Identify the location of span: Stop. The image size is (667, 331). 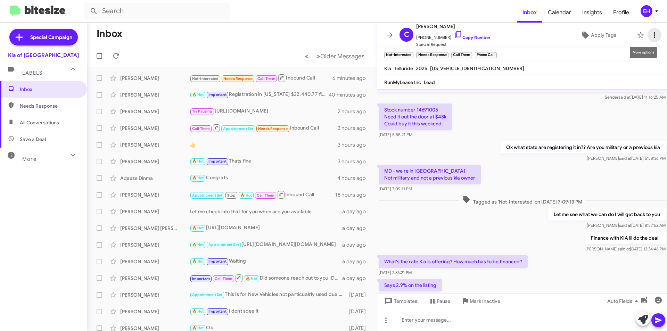
(231, 195).